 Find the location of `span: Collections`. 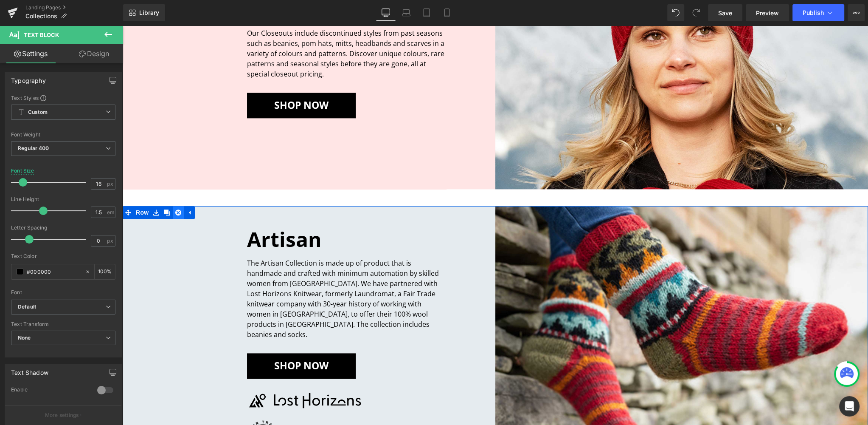

span: Collections is located at coordinates (41, 17).